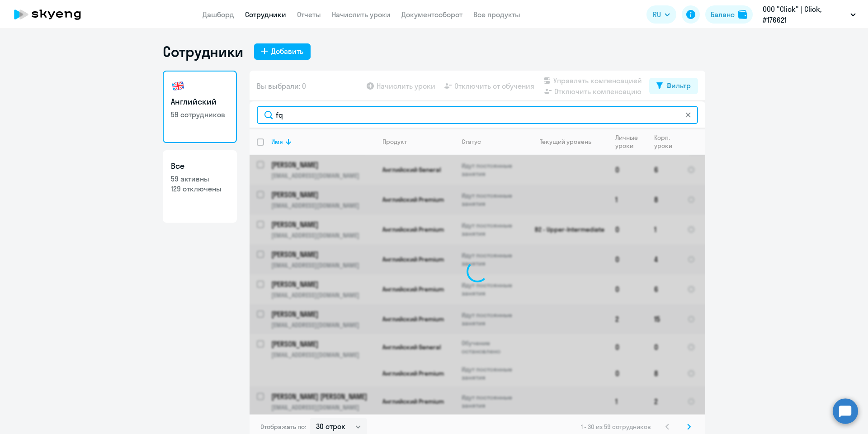 Image resolution: width=868 pixels, height=434 pixels. What do you see at coordinates (200, 187) in the screenshot?
I see `a: Все59 активны129 отключены` at bounding box center [200, 187].